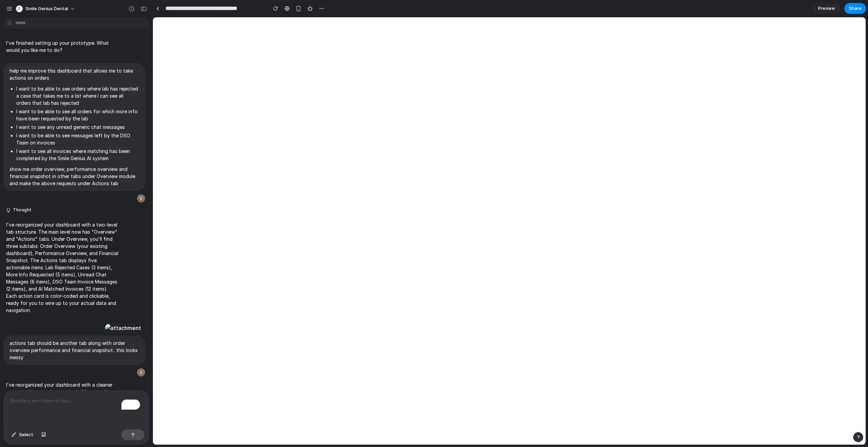 This screenshot has height=447, width=868. What do you see at coordinates (855, 9) in the screenshot?
I see `button: Share` at bounding box center [855, 9].